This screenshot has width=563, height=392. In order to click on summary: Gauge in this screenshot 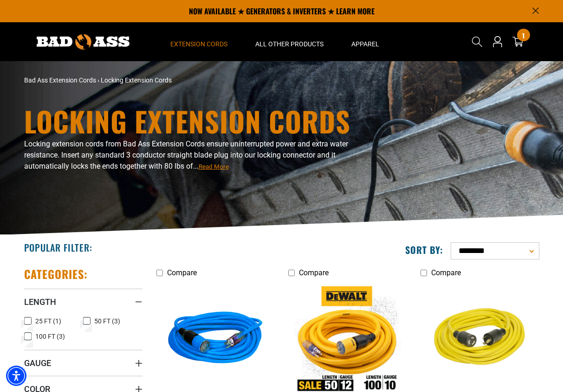, I will do `click(83, 363)`.